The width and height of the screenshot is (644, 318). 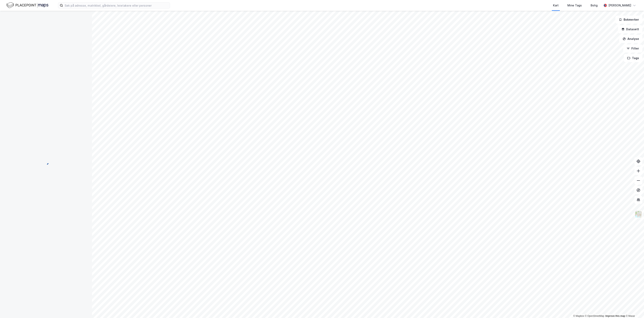 What do you see at coordinates (579, 316) in the screenshot?
I see `a: Mapbox` at bounding box center [579, 316].